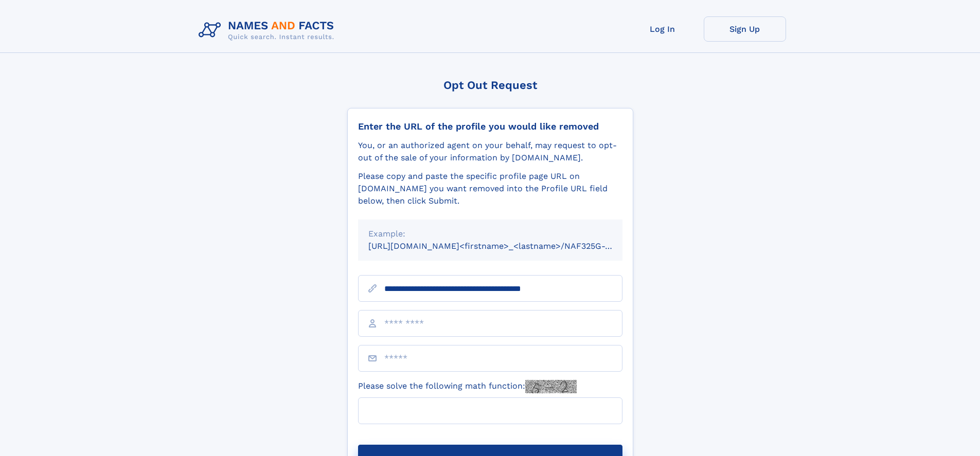 The width and height of the screenshot is (980, 456). Describe the element at coordinates (490, 127) in the screenshot. I see `div: Enter the URL of the profile you would like removed` at that location.